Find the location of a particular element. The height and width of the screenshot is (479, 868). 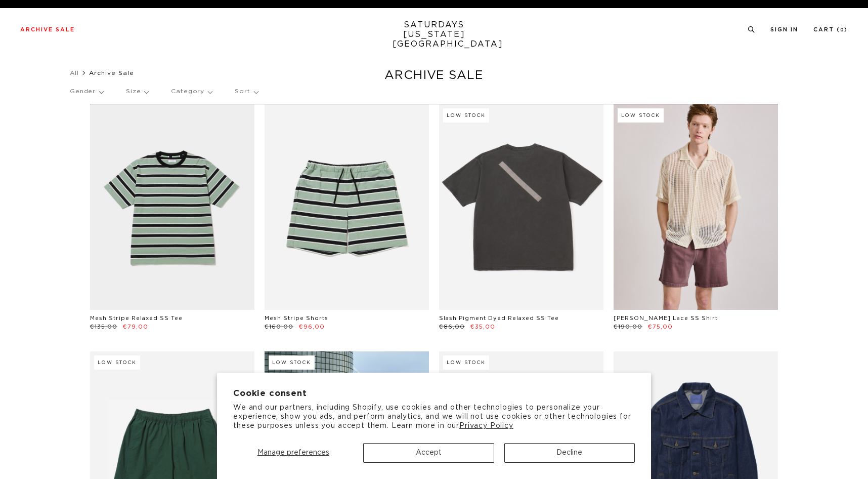

a: Privacy Policy is located at coordinates (486, 425).